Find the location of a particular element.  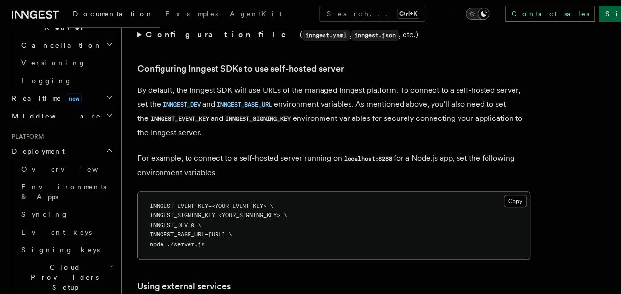

code: INNGEST_SIGNING_KEY is located at coordinates (258, 119).